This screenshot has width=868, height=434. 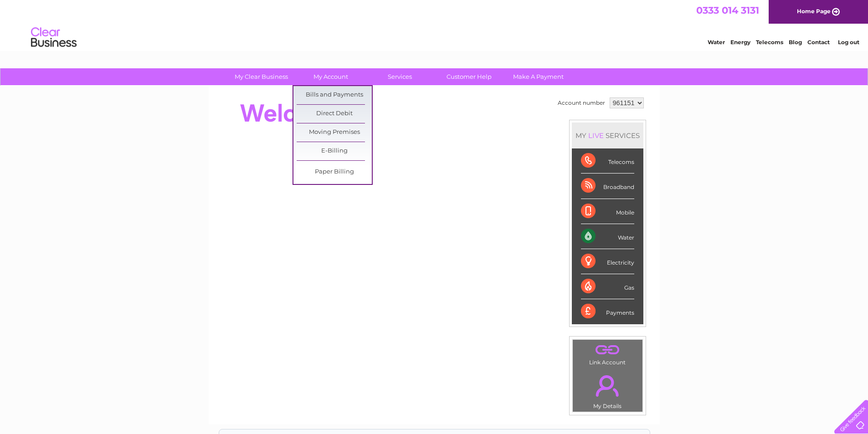 I want to click on a: Blog, so click(x=795, y=42).